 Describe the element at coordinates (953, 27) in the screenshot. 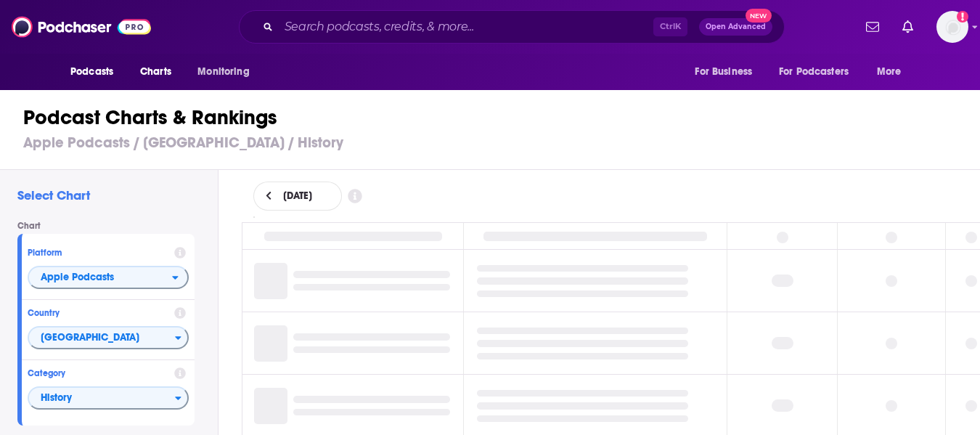

I see `button: Show profile menu` at that location.